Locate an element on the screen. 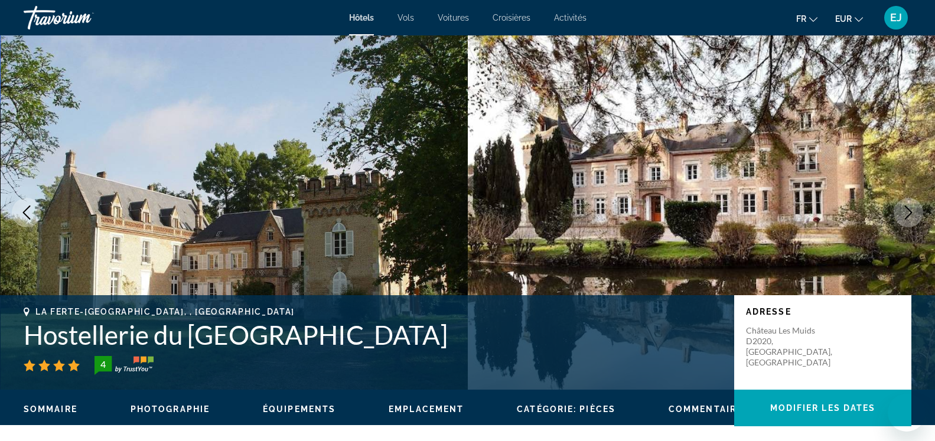 This screenshot has height=441, width=935. button: Photographie is located at coordinates (170, 409).